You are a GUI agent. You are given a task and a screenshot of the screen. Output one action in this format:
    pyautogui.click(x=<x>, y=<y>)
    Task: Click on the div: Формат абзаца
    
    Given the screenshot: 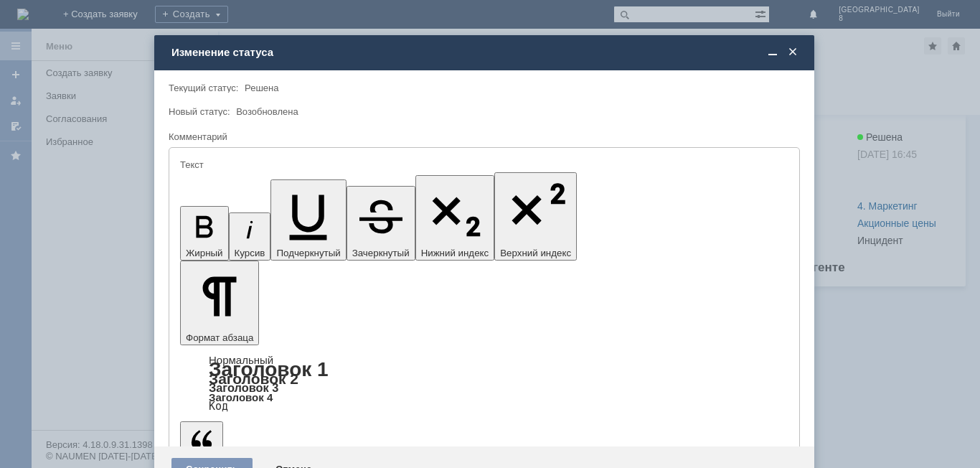 What is the action you would take?
    pyautogui.click(x=485, y=384)
    